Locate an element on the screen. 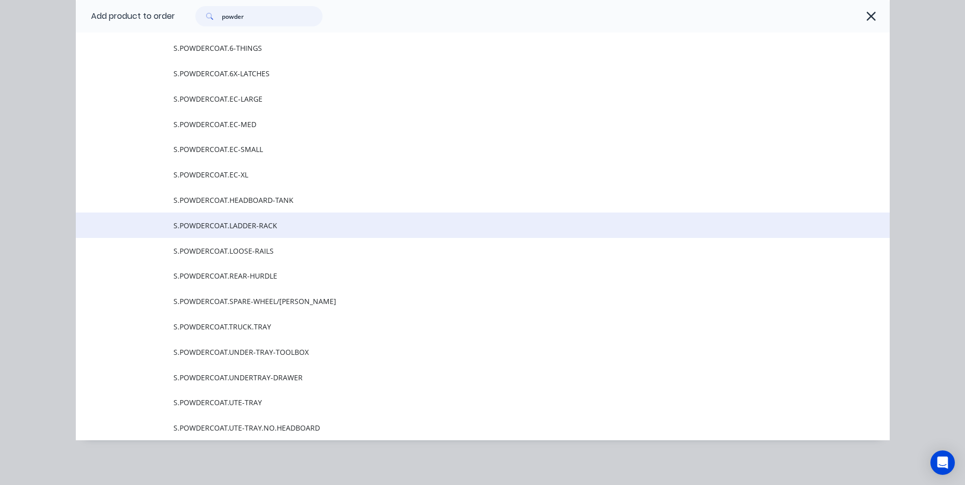 The width and height of the screenshot is (965, 485). span: S.POWDERCOAT.EC-XL is located at coordinates (460, 174).